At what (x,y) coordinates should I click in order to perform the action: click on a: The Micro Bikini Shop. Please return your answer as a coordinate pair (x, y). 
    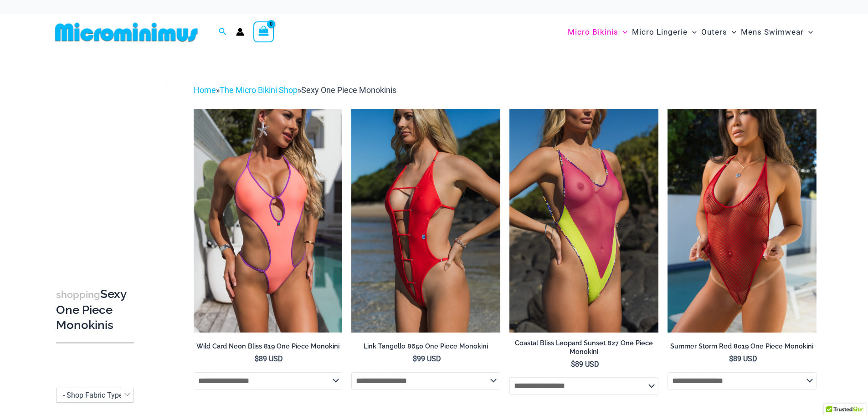
    Looking at the image, I should click on (258, 90).